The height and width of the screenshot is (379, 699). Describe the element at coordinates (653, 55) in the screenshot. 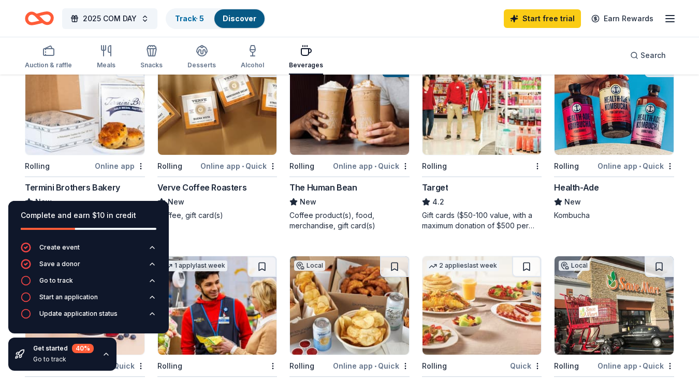

I see `span: Search` at that location.